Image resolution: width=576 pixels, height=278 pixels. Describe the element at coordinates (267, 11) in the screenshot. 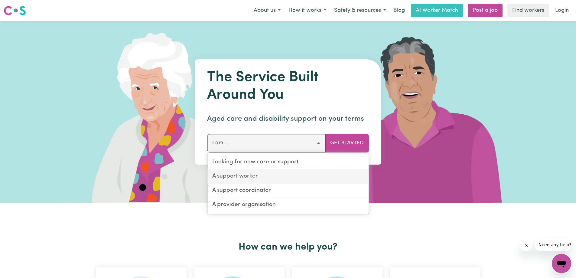

I see `button: About us` at that location.